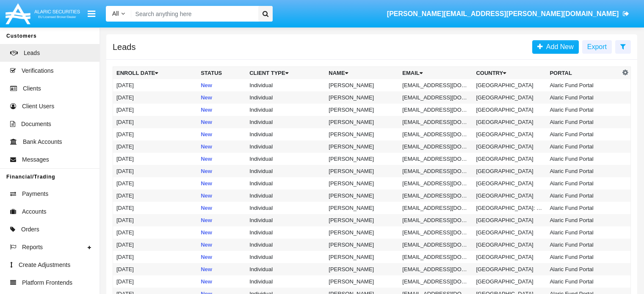 Image resolution: width=644 pixels, height=294 pixels. Describe the element at coordinates (193, 14) in the screenshot. I see `input: Search` at that location.